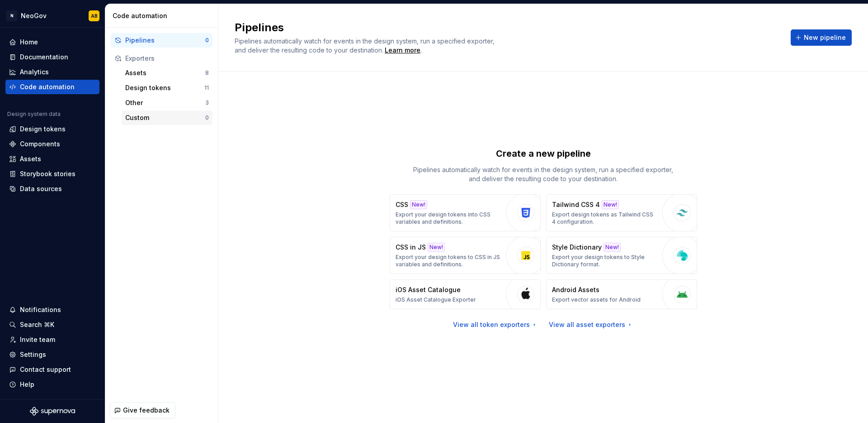  What do you see at coordinates (52, 173) in the screenshot?
I see `a: Storybook stories` at bounding box center [52, 173].